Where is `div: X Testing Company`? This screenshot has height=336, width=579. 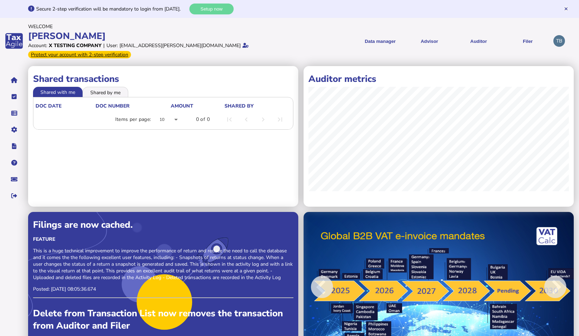 div: X Testing Company is located at coordinates (75, 45).